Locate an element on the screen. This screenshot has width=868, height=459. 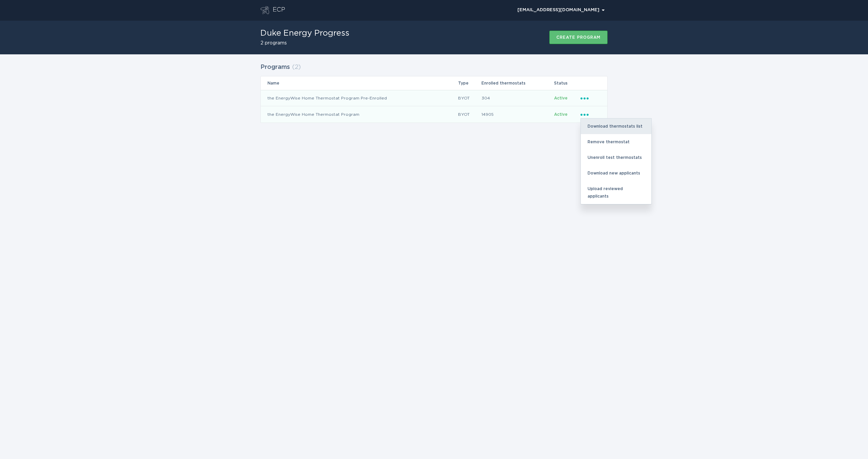
th: Name is located at coordinates (359, 83).